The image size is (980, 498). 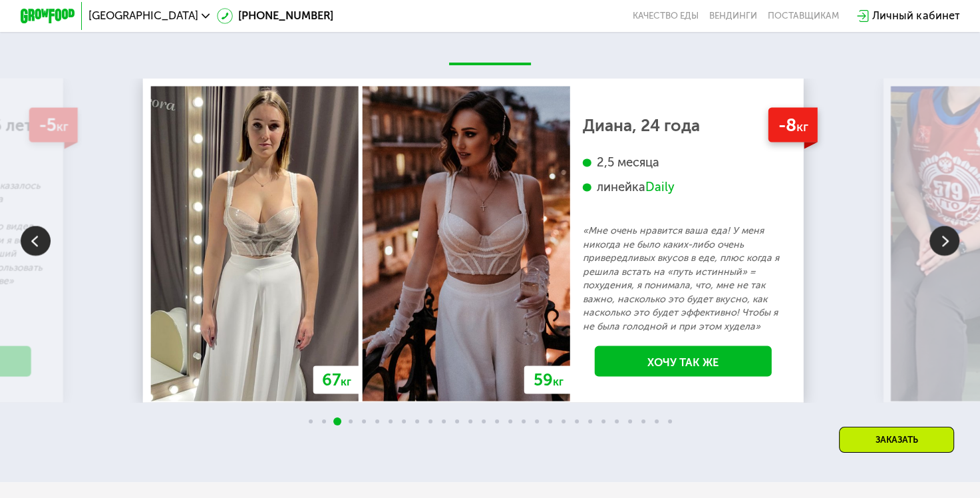 What do you see at coordinates (683, 187) in the screenshot?
I see `div: линейка` at bounding box center [683, 187].